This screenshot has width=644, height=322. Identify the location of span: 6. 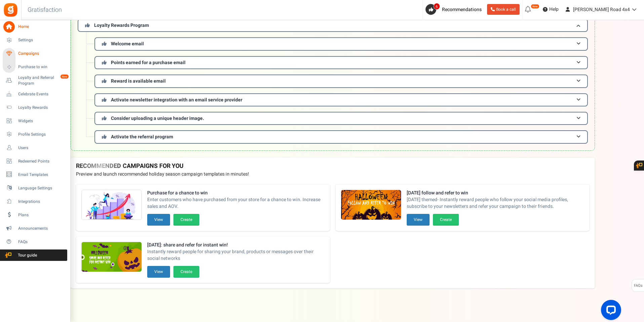
(436, 6).